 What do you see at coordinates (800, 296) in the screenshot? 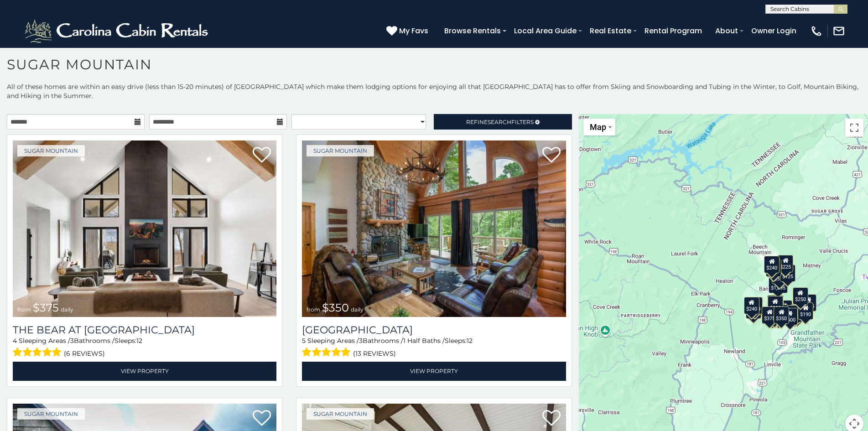
I see `div: $250` at bounding box center [800, 296].